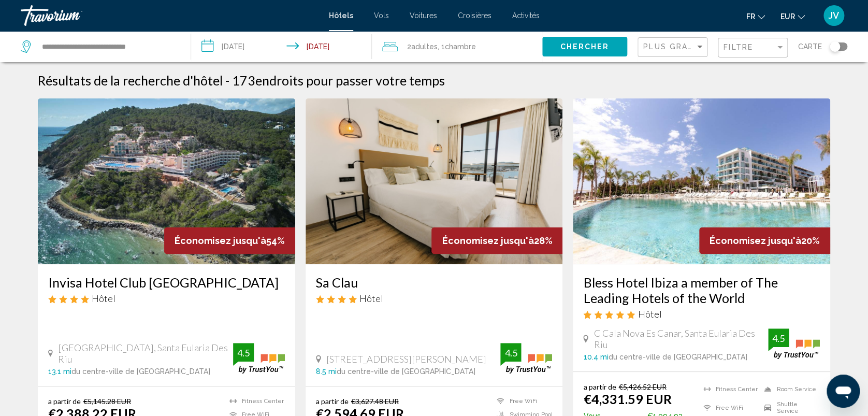 The height and width of the screenshot is (416, 868). Describe the element at coordinates (810, 47) in the screenshot. I see `span: Carte` at that location.